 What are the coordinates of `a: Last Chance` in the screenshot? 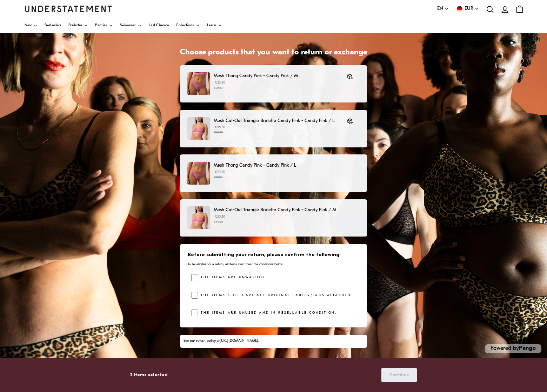 It's located at (159, 25).